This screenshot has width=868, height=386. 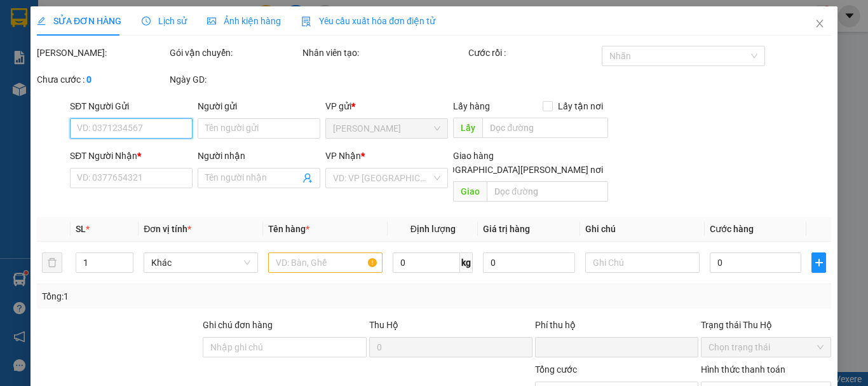 I want to click on span: Lấy tận nơi, so click(x=580, y=106).